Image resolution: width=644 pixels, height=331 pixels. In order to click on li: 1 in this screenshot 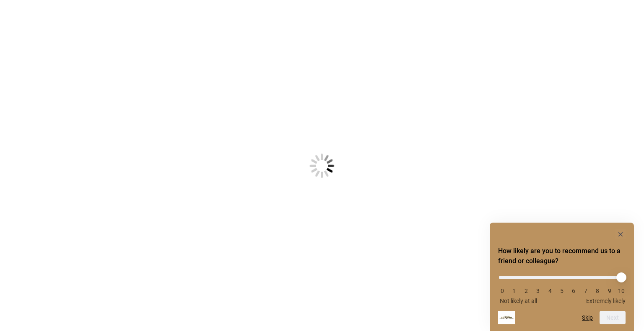, I will do `click(514, 291)`.